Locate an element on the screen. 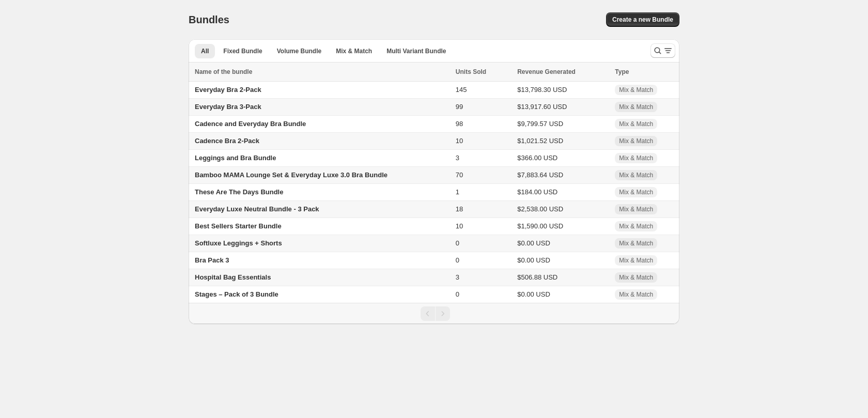 This screenshot has height=418, width=868. span: $13,917.60 USD is located at coordinates (542, 107).